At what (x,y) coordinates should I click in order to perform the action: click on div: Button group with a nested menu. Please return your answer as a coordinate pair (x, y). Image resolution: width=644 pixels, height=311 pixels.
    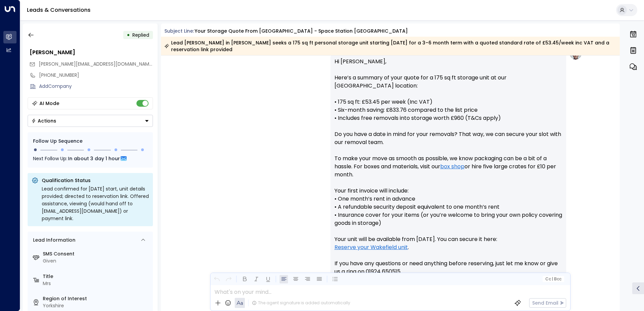
    Looking at the image, I should click on (91, 121).